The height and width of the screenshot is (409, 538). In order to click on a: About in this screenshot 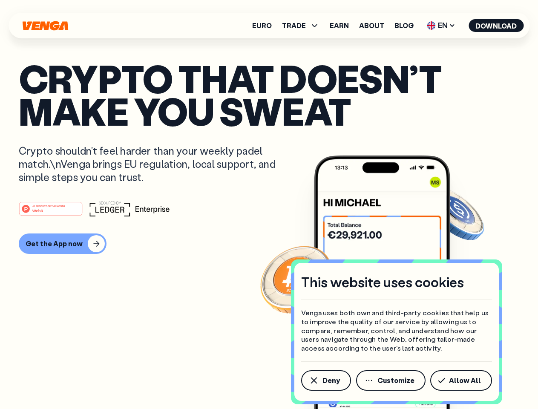, I will do `click(372, 26)`.